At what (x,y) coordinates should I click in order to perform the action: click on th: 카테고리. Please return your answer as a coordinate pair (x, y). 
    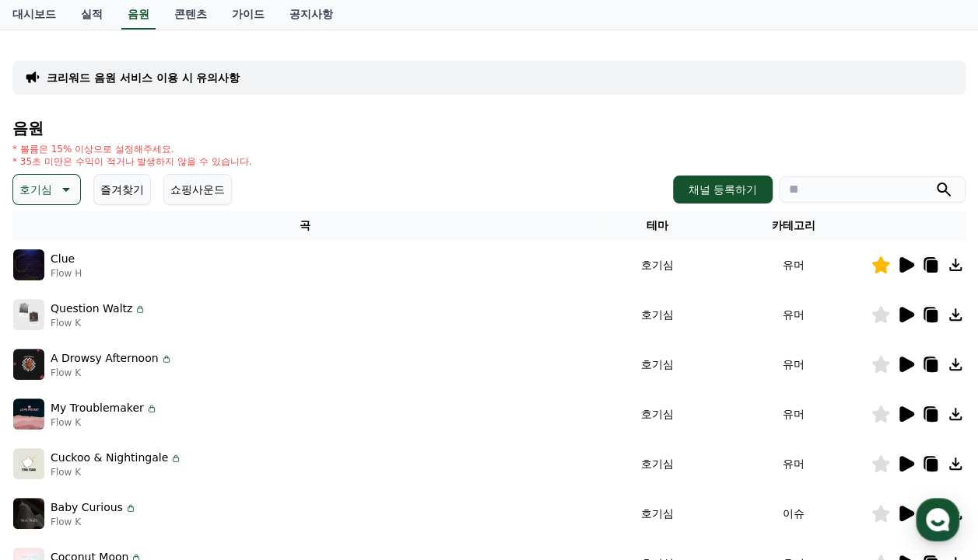
    Looking at the image, I should click on (793, 226).